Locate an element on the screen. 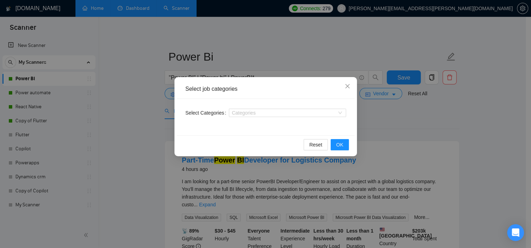 The height and width of the screenshot is (248, 531). label: Select Categories is located at coordinates (207, 113).